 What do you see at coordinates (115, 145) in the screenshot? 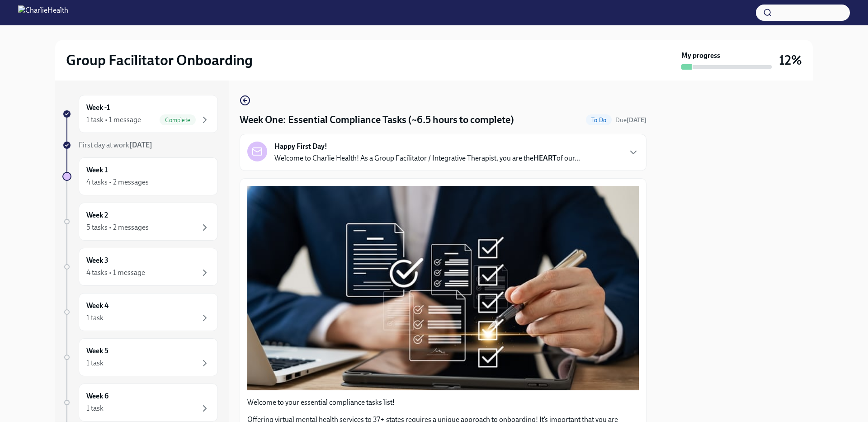
I see `span: First day at work` at bounding box center [115, 145].